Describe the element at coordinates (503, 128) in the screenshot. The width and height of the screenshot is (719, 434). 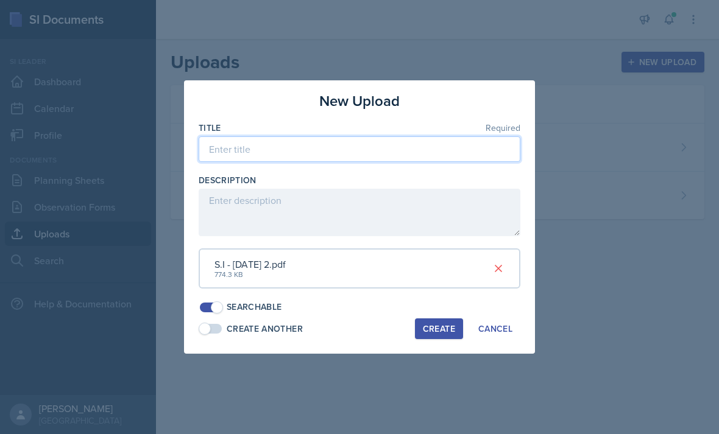
I see `span: Required` at that location.